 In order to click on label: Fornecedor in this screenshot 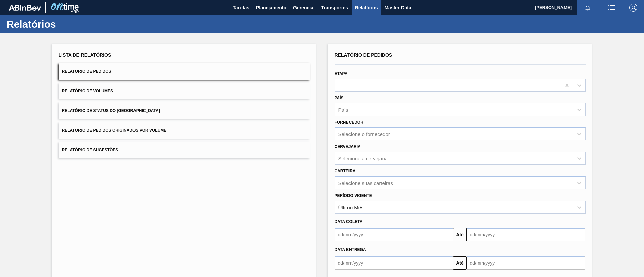, I will do `click(349, 122)`.